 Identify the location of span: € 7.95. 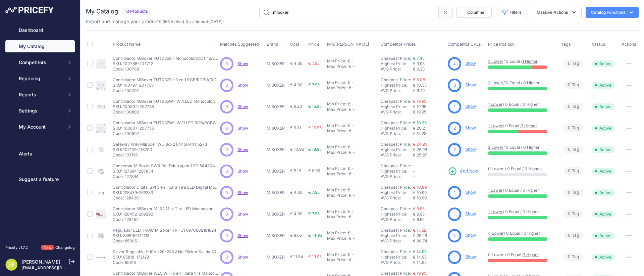
(314, 213).